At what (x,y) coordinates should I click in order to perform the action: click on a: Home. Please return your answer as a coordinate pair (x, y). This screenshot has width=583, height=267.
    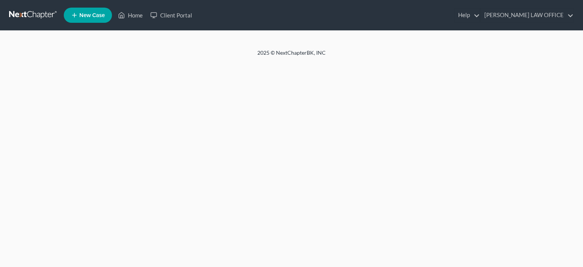
    Looking at the image, I should click on (130, 15).